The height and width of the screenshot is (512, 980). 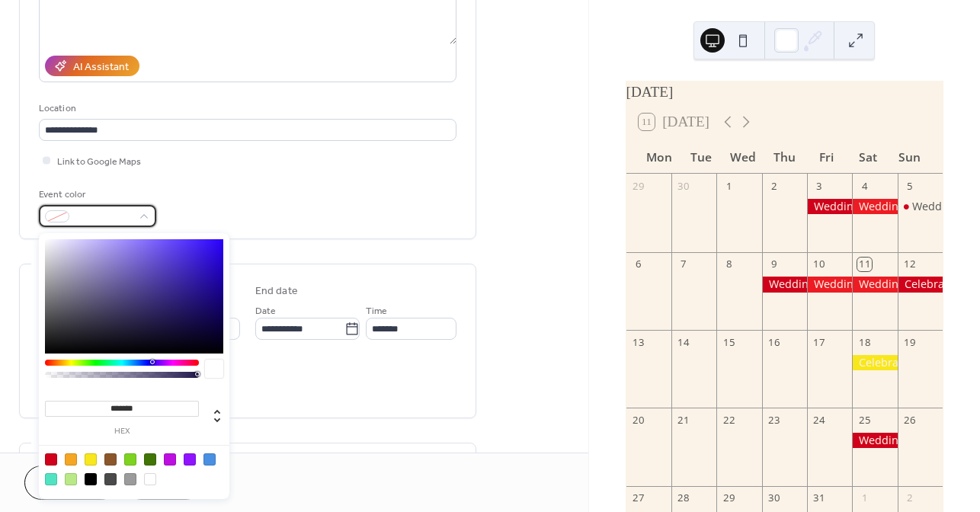 What do you see at coordinates (150, 460) in the screenshot?
I see `div: #417505` at bounding box center [150, 460].